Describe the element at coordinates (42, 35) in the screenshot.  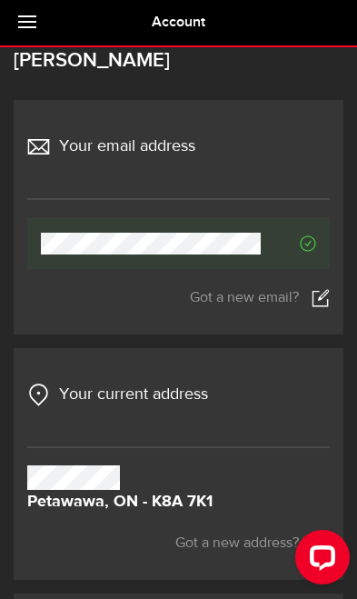
I see `button: Open LiveChat chat widget` at that location.